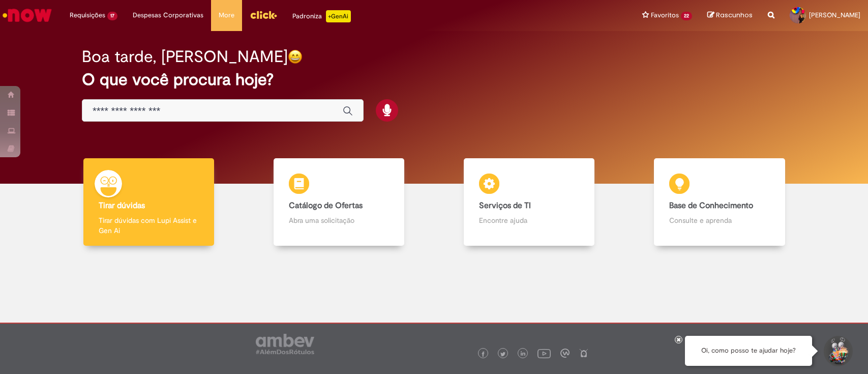 This screenshot has width=868, height=374. Describe the element at coordinates (27, 15) in the screenshot. I see `img: ServiceNow` at that location.